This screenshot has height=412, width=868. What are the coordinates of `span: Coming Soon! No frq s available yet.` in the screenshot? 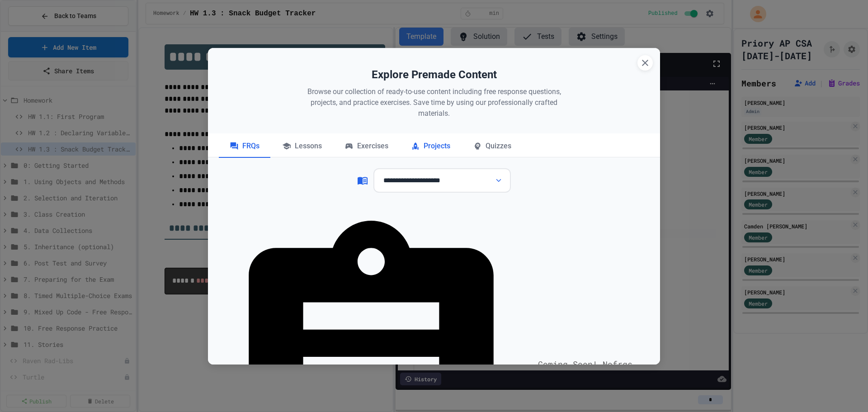 It's located at (599, 370).